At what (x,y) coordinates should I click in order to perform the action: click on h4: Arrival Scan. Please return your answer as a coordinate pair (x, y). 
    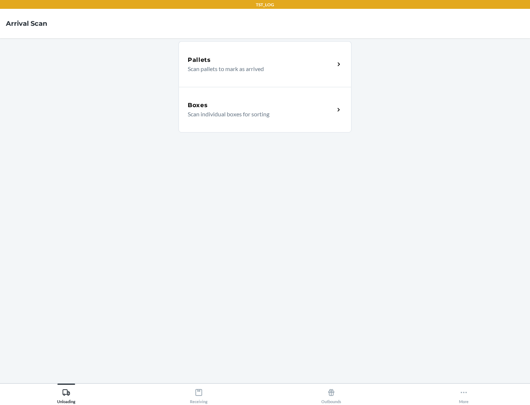
    Looking at the image, I should click on (26, 24).